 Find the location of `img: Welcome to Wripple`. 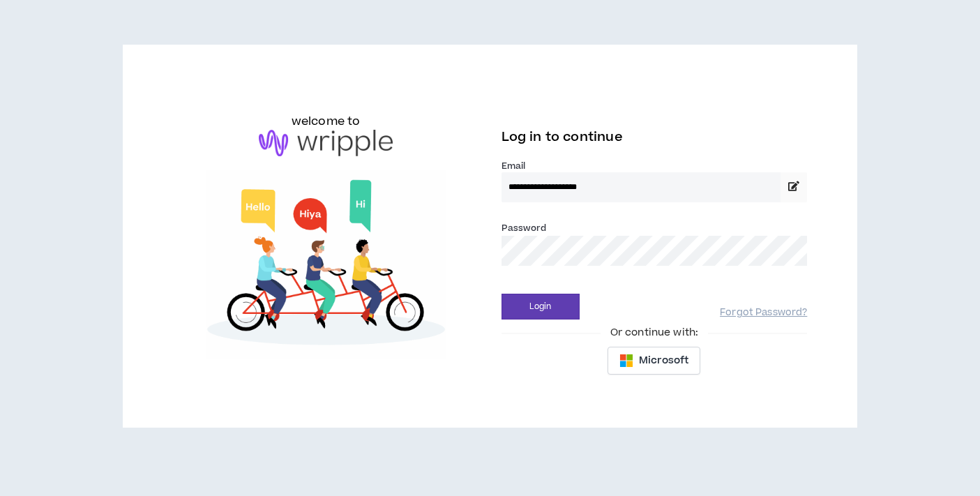

img: Welcome to Wripple is located at coordinates (326, 264).